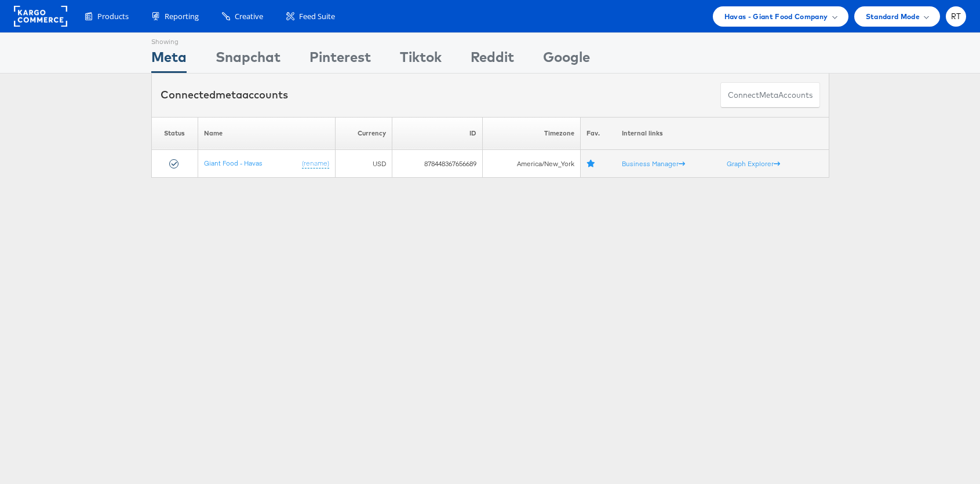  I want to click on td: USD, so click(364, 164).